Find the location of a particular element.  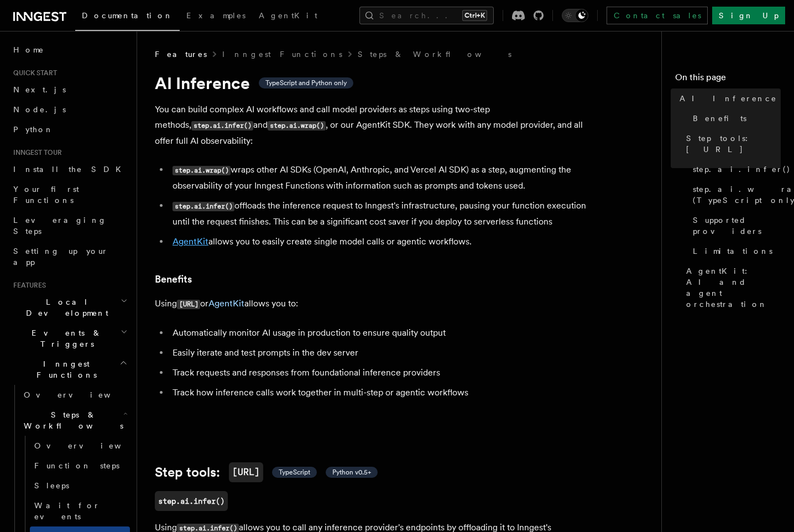

a: Documentation is located at coordinates (127, 17).